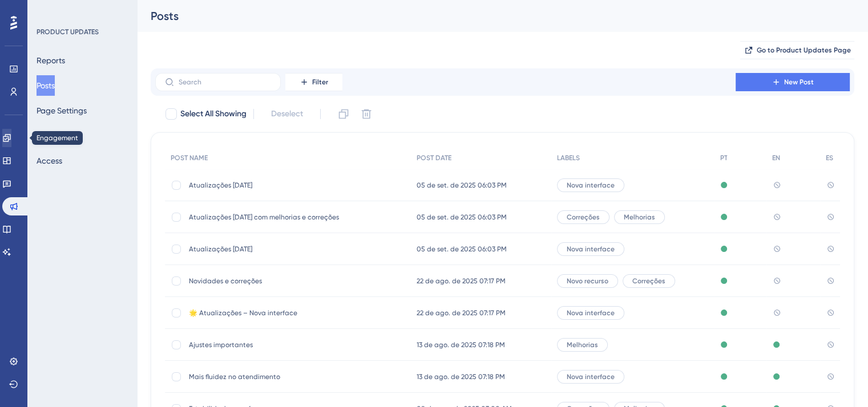 The height and width of the screenshot is (407, 868). Describe the element at coordinates (434, 158) in the screenshot. I see `span: POST DATE` at that location.